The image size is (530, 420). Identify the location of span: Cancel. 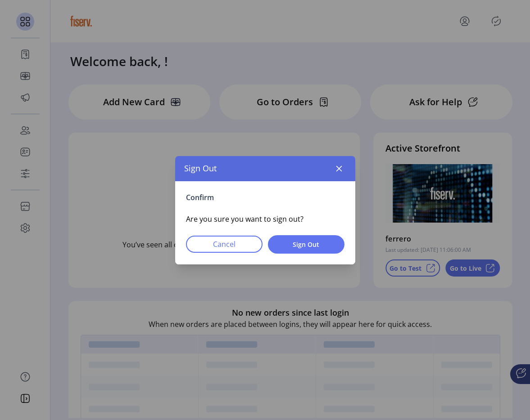
(224, 244).